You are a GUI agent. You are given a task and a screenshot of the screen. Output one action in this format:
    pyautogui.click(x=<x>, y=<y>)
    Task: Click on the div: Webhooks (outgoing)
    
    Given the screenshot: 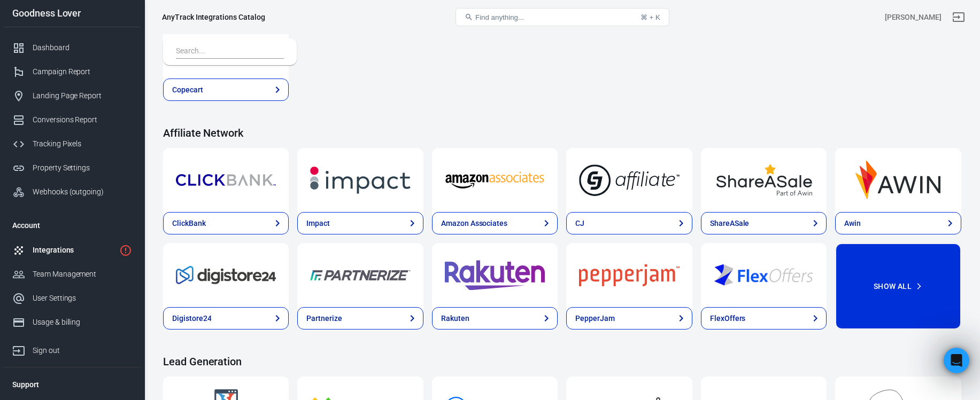 What is the action you would take?
    pyautogui.click(x=83, y=191)
    